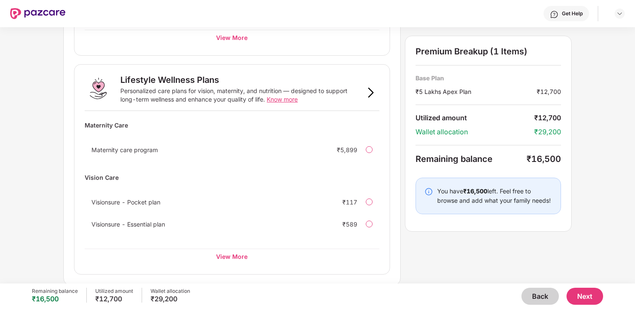  I want to click on div: ₹589, so click(349, 224).